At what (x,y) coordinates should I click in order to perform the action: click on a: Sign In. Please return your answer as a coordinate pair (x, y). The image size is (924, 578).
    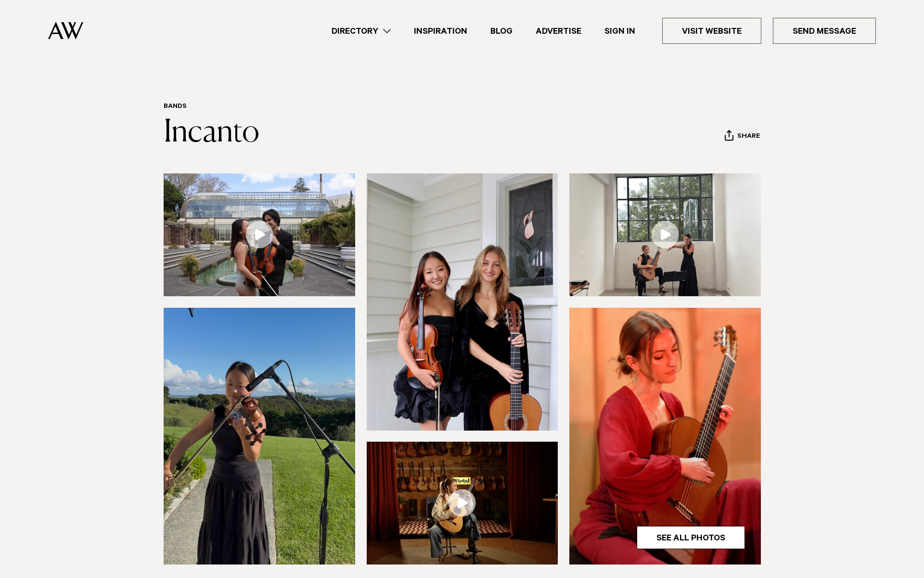
    Looking at the image, I should click on (620, 31).